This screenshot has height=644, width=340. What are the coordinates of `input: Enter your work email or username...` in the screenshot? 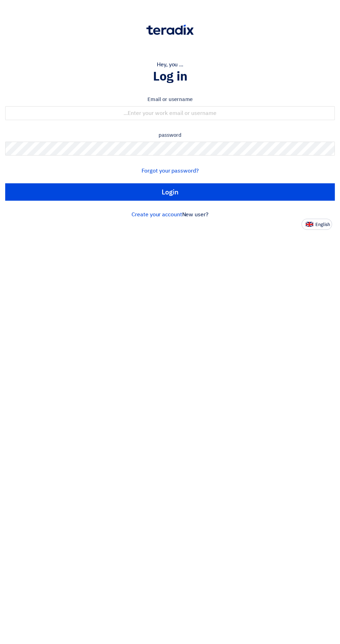 It's located at (170, 113).